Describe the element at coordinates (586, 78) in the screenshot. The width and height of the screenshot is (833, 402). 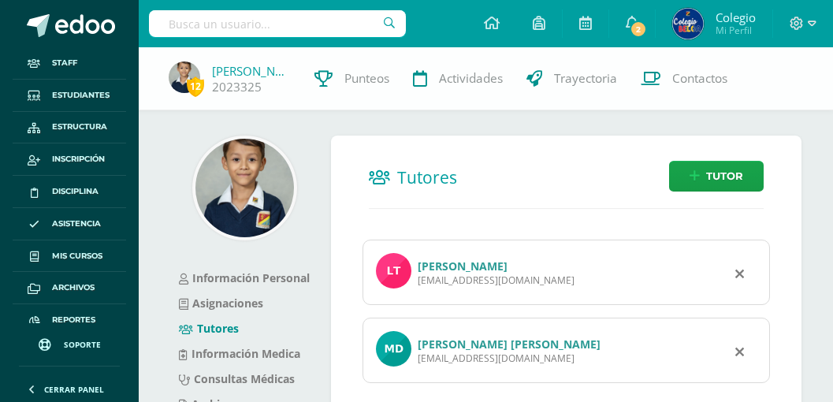
I see `span: Trayectoria` at that location.